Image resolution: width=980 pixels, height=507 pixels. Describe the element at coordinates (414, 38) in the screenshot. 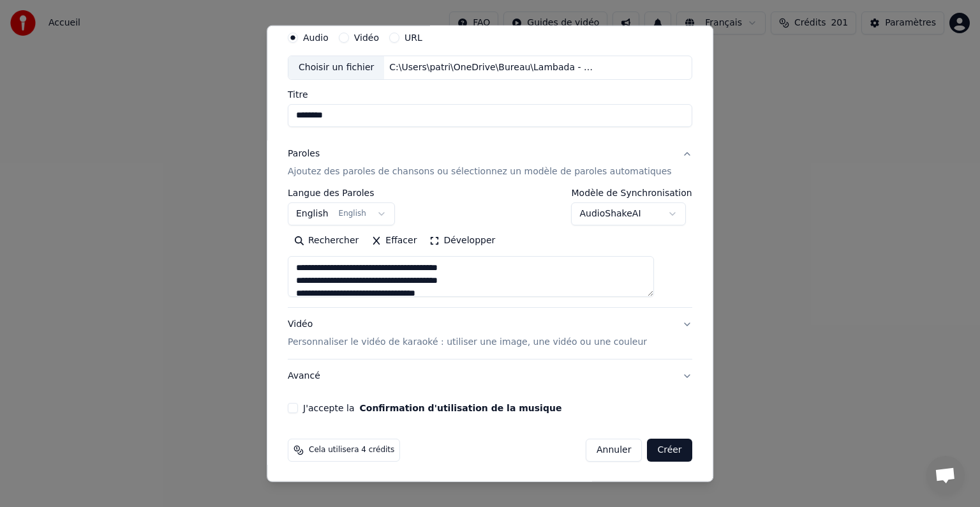

I see `label: URL` at that location.